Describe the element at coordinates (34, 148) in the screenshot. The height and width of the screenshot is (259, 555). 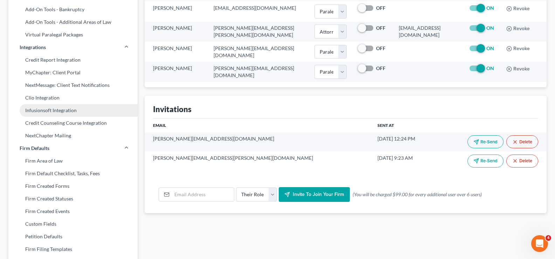
I see `span: Firm Defaults` at that location.